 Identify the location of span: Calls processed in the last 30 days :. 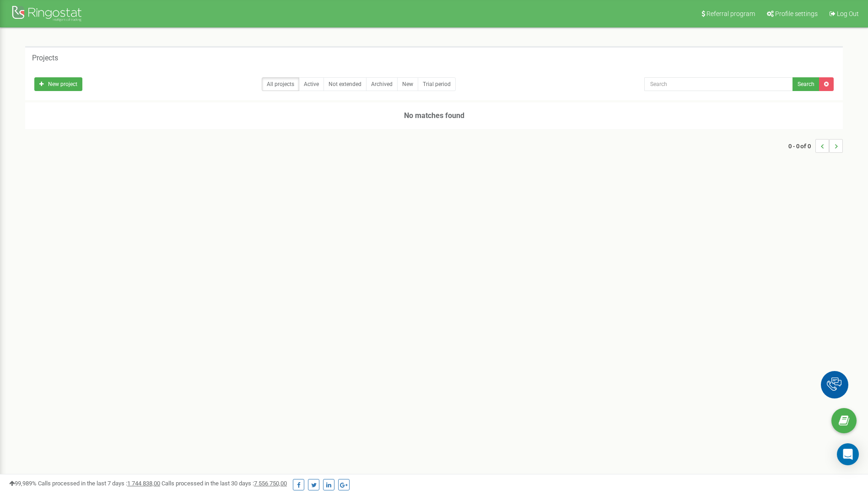
(224, 483).